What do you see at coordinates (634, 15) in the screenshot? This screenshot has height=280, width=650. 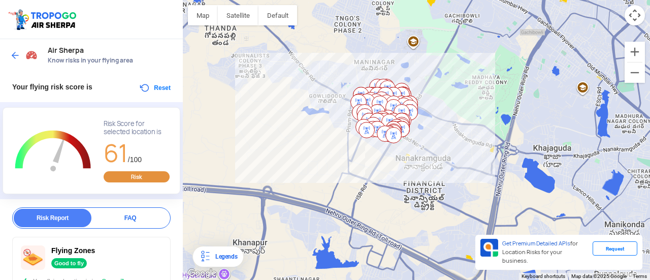 I see `button: Map camera controls` at bounding box center [634, 15].